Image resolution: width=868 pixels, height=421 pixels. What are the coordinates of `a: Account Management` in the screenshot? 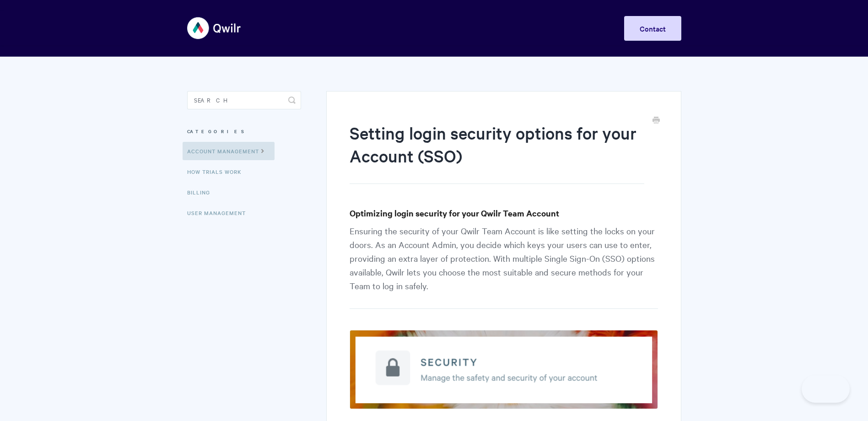 It's located at (229, 151).